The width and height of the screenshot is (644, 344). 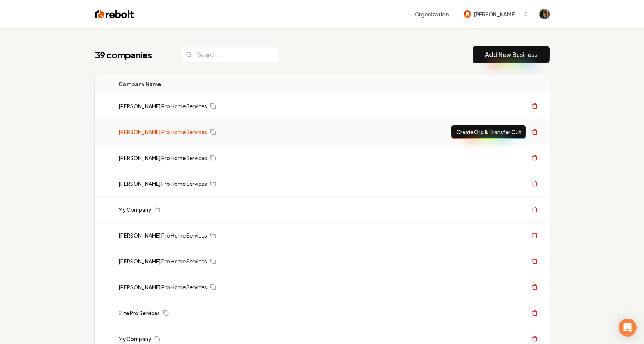 What do you see at coordinates (545, 14) in the screenshot?
I see `button: Open user button` at bounding box center [545, 14].